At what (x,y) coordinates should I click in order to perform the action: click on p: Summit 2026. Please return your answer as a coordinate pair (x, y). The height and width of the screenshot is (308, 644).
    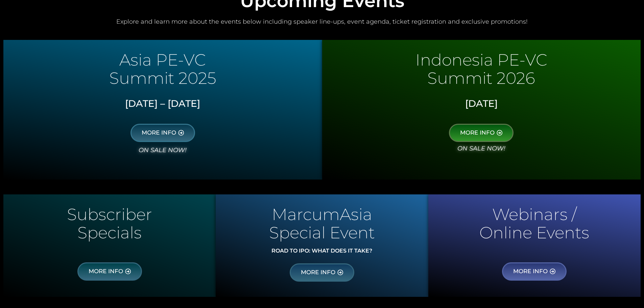
    Looking at the image, I should click on (481, 78).